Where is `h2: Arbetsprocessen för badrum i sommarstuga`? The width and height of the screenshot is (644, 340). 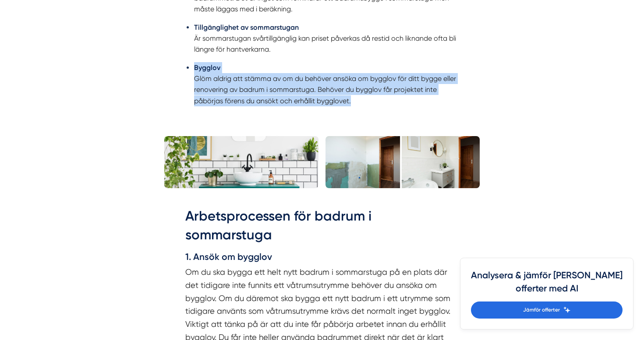 h2: Arbetsprocessen för badrum i sommarstuga is located at coordinates (322, 228).